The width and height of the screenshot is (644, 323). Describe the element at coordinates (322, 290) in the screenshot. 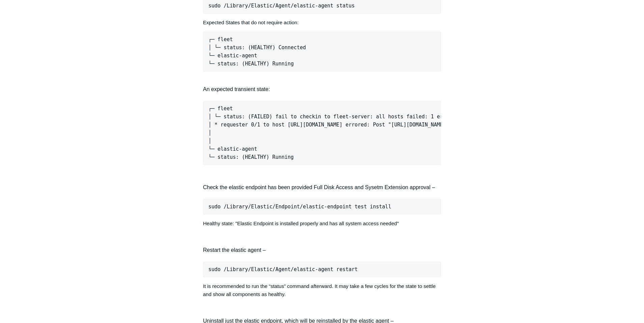

I see `p: It is recommended to run the “status” command afterward. It may take a few cycles for the state t...` at that location.